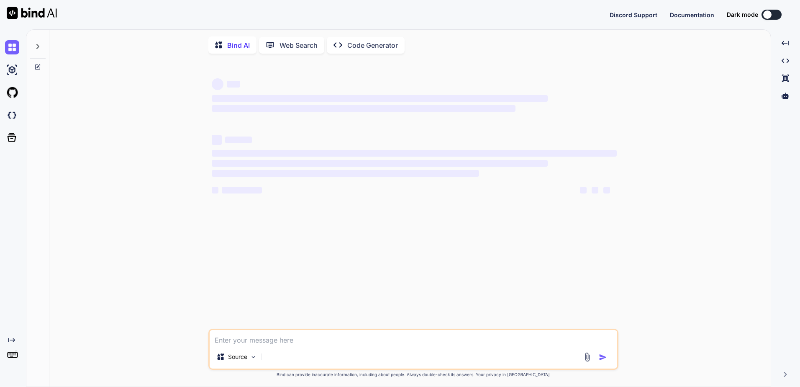 The height and width of the screenshot is (387, 800). Describe the element at coordinates (603, 357) in the screenshot. I see `img: icon` at that location.